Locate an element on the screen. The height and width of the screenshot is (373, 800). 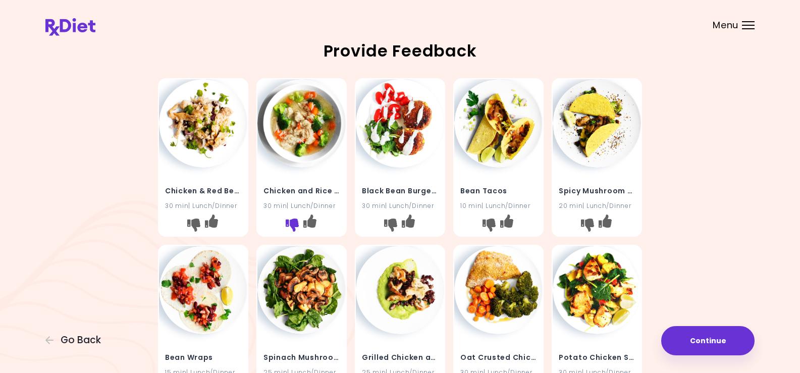
h4: Spicy Mushroom Tacos is located at coordinates (596, 191).